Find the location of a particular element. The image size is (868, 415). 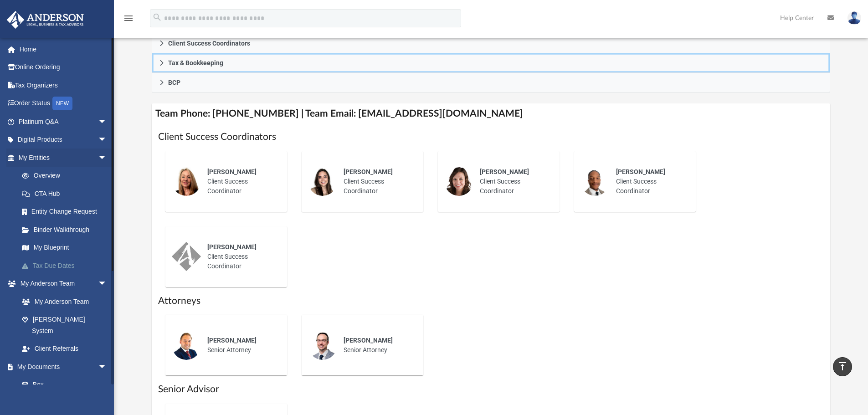

a: My Anderson Team is located at coordinates (62, 301).